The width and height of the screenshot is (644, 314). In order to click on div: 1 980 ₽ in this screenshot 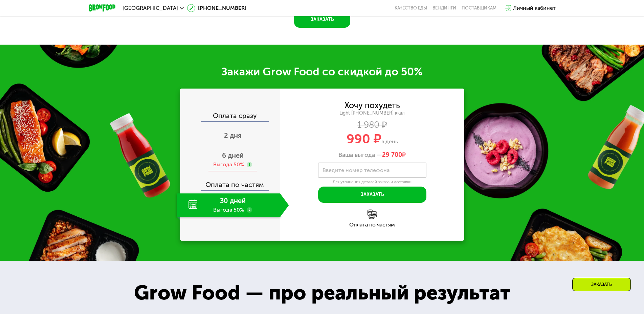, I will do `click(372, 125)`.